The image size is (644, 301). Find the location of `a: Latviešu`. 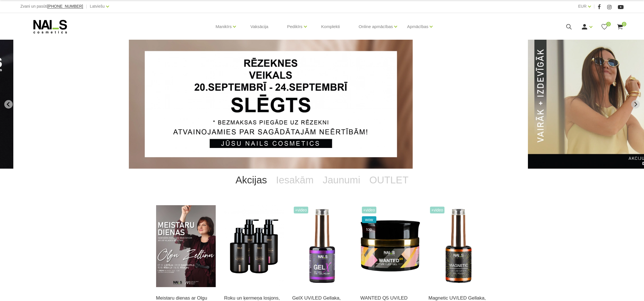

a: Latviešu is located at coordinates (97, 6).